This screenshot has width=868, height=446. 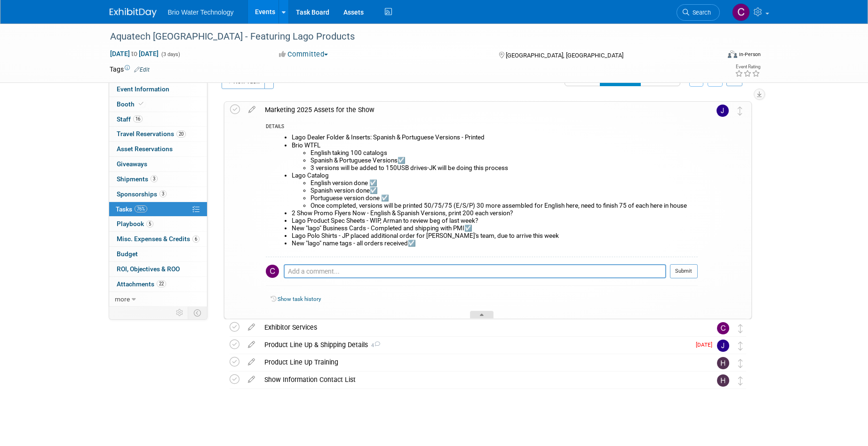 I want to click on span: 6, so click(x=196, y=239).